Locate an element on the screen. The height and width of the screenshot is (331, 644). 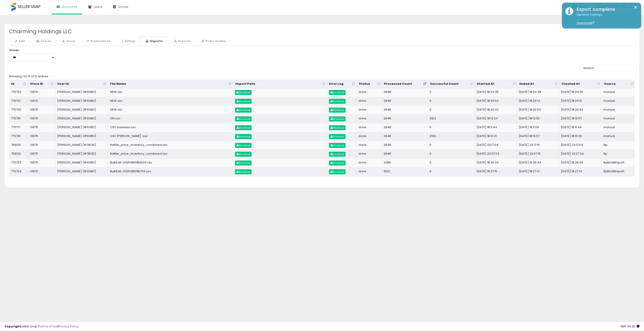
th: Source: activate to sort column ascending is located at coordinates (618, 84).